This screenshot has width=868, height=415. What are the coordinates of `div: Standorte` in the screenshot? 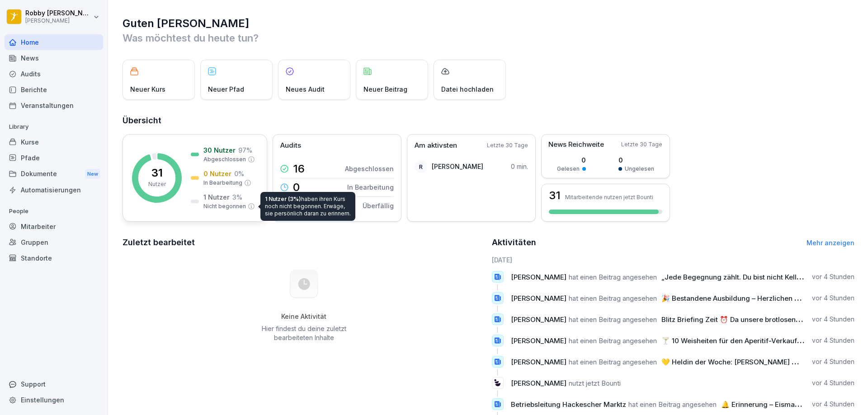 It's located at (54, 258).